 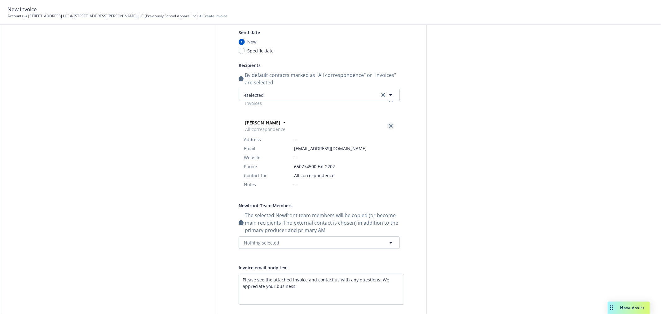 What do you see at coordinates (249, 32) in the screenshot?
I see `span: Send date` at bounding box center [249, 32].